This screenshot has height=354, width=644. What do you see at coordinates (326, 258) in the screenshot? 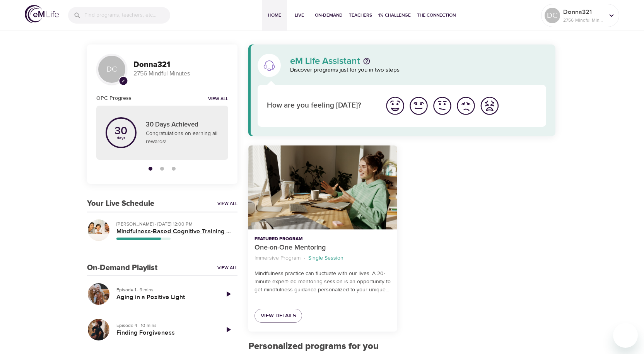
I see `p: Single Session` at bounding box center [326, 258].